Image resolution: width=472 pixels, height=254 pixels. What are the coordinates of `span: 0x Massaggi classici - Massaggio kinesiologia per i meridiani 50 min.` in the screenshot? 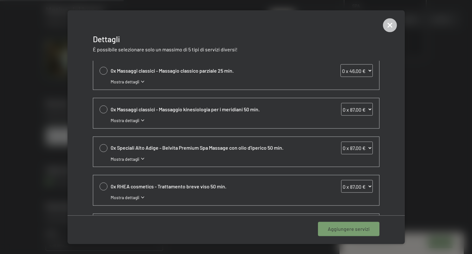 It's located at (209, 109).